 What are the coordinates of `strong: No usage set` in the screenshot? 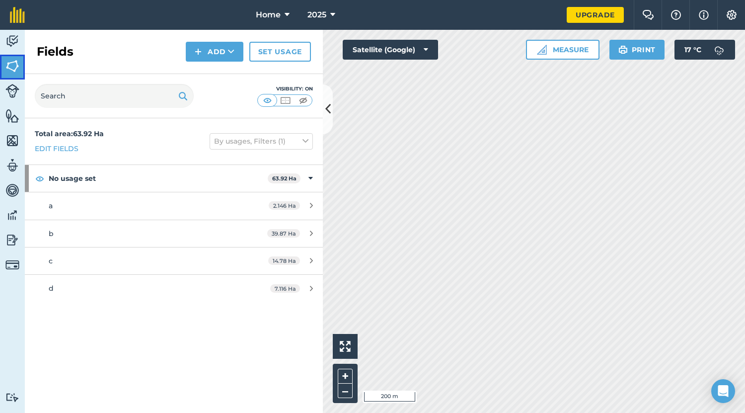 It's located at (158, 178).